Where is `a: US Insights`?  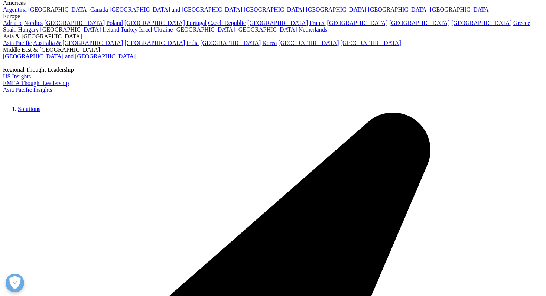
a: US Insights is located at coordinates (17, 76).